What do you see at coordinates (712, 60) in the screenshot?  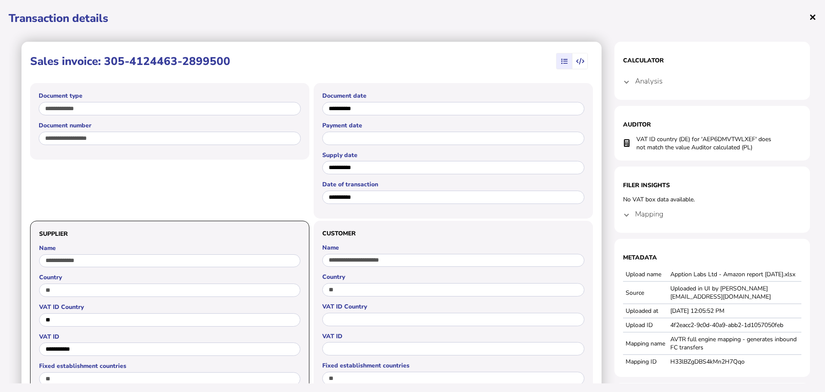 I see `h1: Calculator` at bounding box center [712, 60].